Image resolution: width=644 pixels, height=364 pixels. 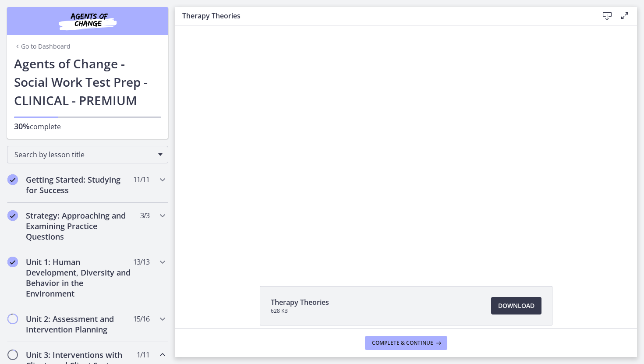 I want to click on a: Go to Dashboard, so click(x=42, y=47).